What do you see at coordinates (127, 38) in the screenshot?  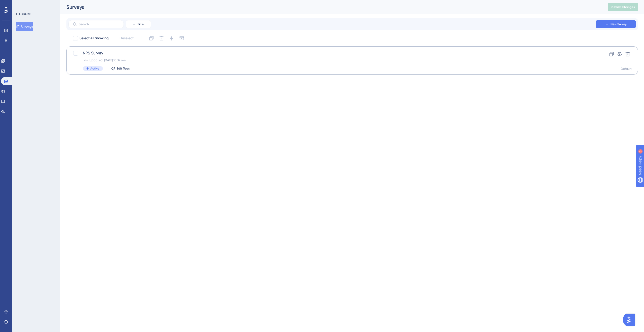 I see `span: Deselect` at bounding box center [127, 38].